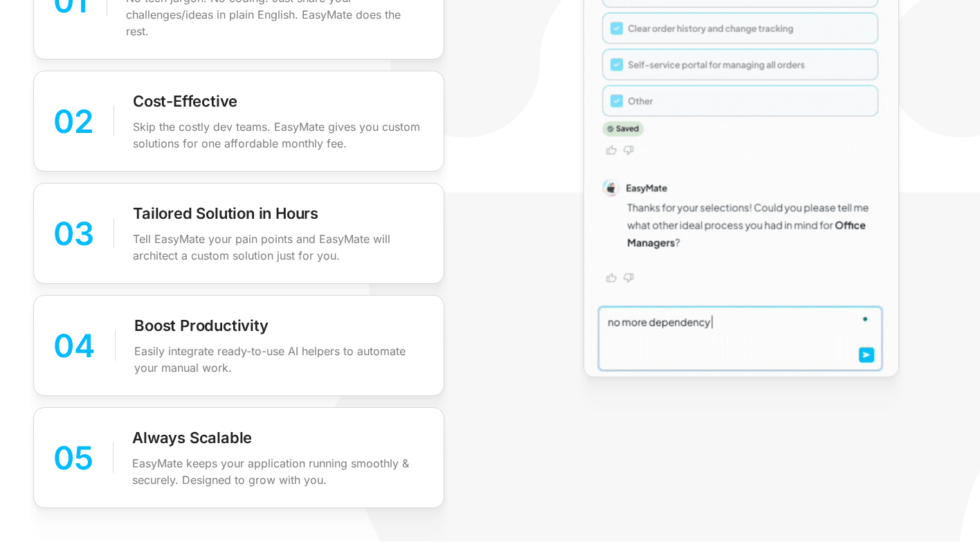  Describe the element at coordinates (225, 214) in the screenshot. I see `p: Tailored Solution in Hours` at that location.